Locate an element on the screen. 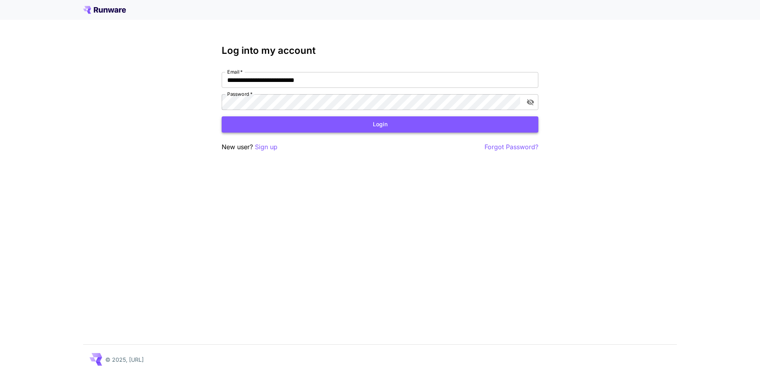 The width and height of the screenshot is (760, 374). label: Password is located at coordinates (240, 94).